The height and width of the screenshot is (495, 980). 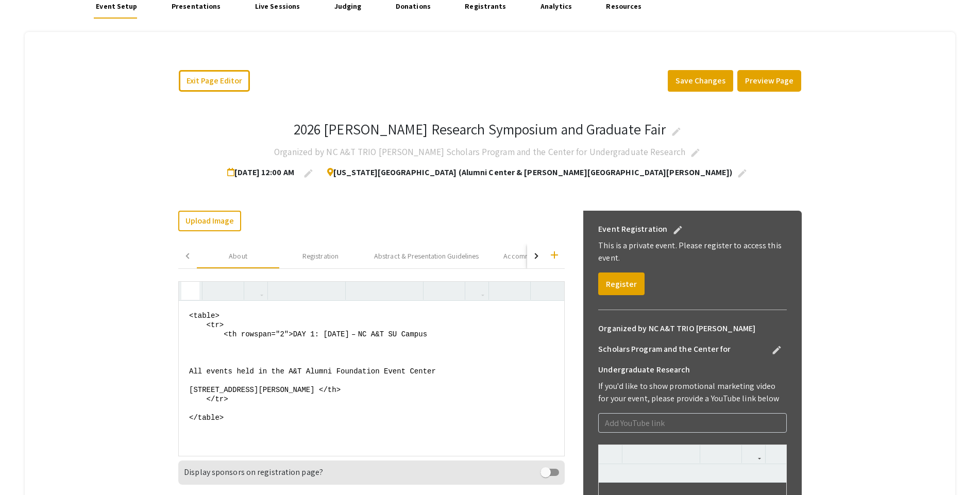 What do you see at coordinates (688, 454) in the screenshot?
I see `button: Deleted` at bounding box center [688, 454].